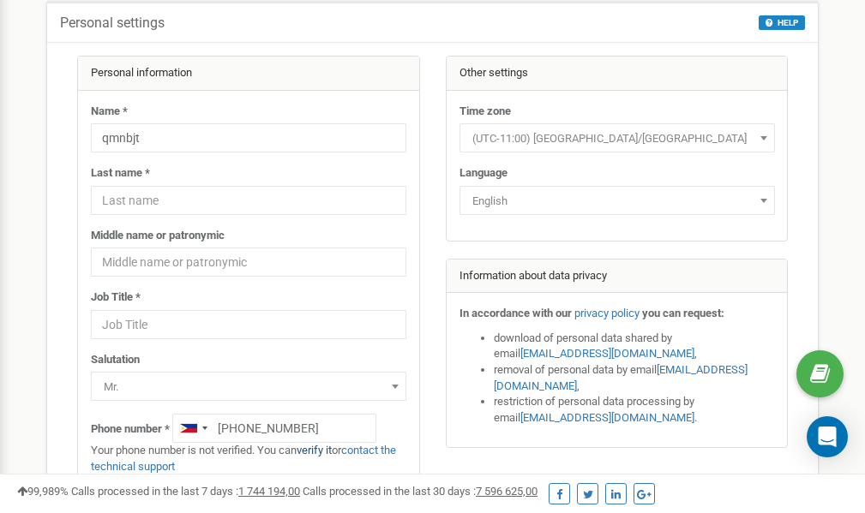 The width and height of the screenshot is (865, 513). What do you see at coordinates (483, 173) in the screenshot?
I see `label: Language` at bounding box center [483, 173].